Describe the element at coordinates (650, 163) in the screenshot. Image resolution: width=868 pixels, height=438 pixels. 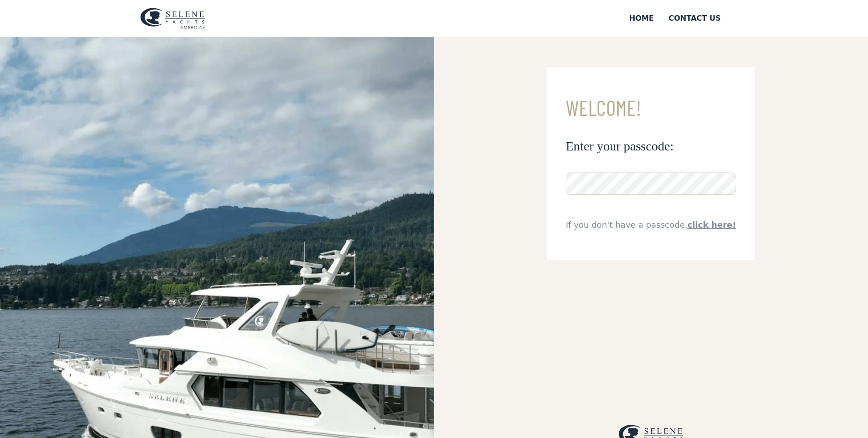
I see `form: Email Form` at that location.